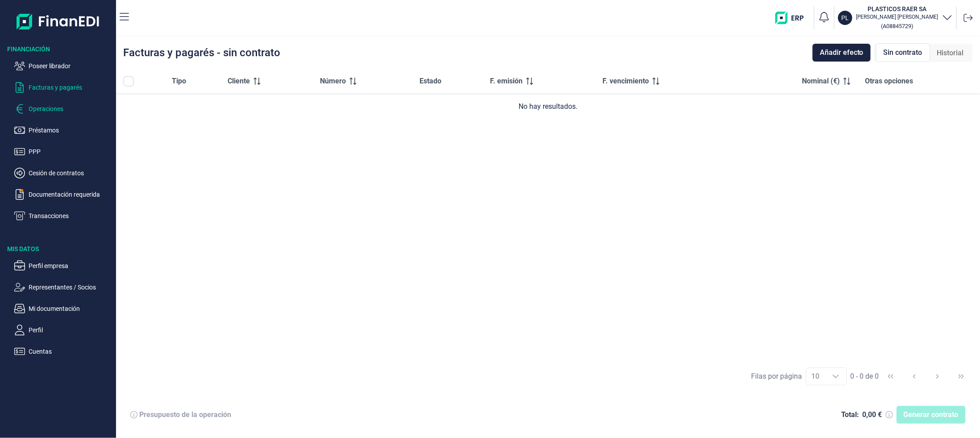 Image resolution: width=980 pixels, height=438 pixels. I want to click on span: Tipo, so click(179, 81).